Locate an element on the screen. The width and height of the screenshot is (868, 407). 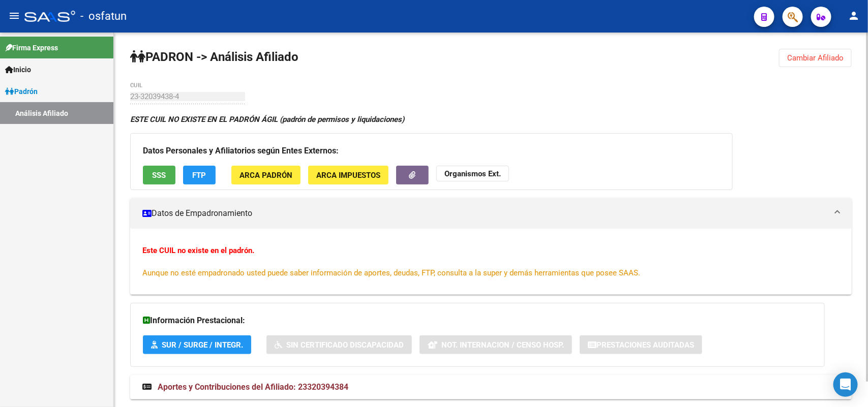
button: Prestaciones Auditadas is located at coordinates (641, 344).